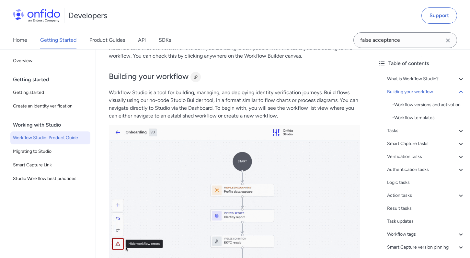 The width and height of the screenshot is (470, 258). What do you see at coordinates (428, 105) in the screenshot?
I see `a: -Workflow versions and activation` at bounding box center [428, 105].